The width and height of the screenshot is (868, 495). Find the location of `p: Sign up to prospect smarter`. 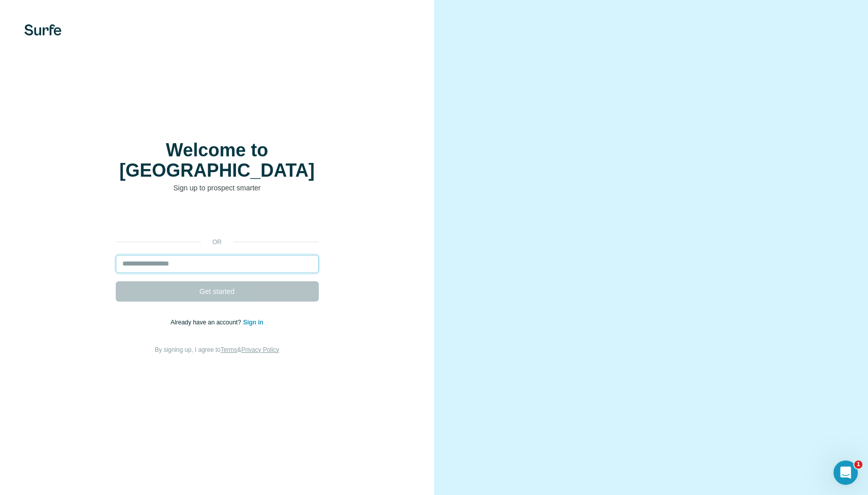

p: Sign up to prospect smarter is located at coordinates (218, 188).